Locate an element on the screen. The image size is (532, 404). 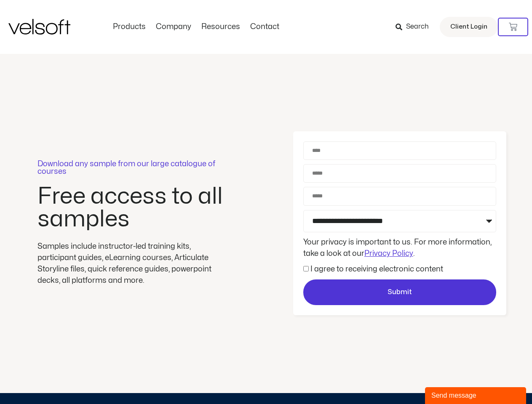
span: Search is located at coordinates (417, 27).